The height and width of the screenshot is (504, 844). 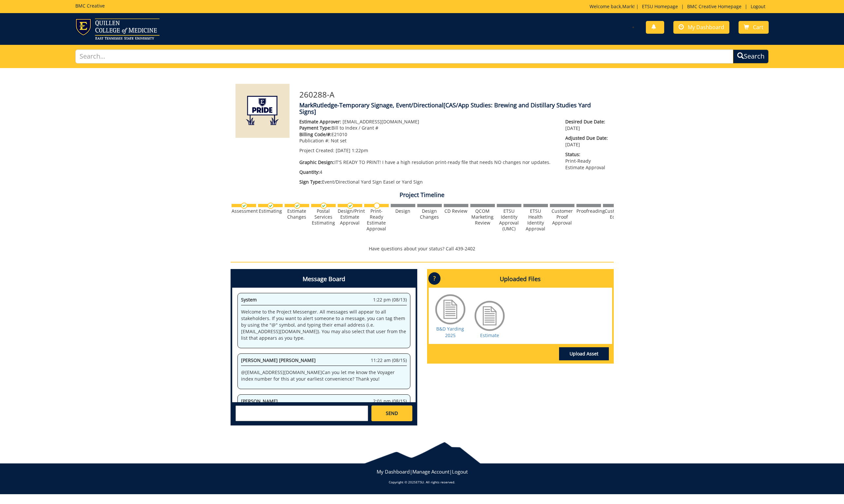 I want to click on img: Product featured image, so click(x=263, y=111).